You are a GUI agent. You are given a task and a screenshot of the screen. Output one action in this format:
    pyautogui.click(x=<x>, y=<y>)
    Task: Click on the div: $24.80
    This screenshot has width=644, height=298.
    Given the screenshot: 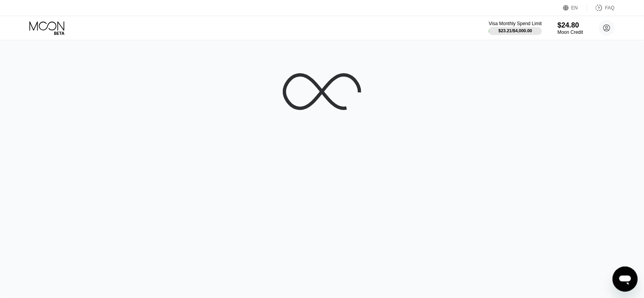 What is the action you would take?
    pyautogui.click(x=570, y=25)
    